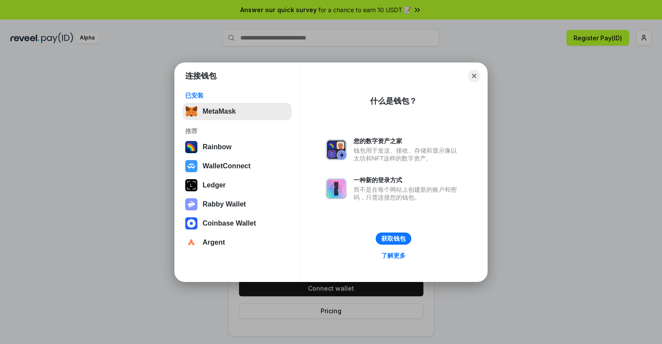  What do you see at coordinates (237, 204) in the screenshot?
I see `button: Rabby Wallet` at bounding box center [237, 204].